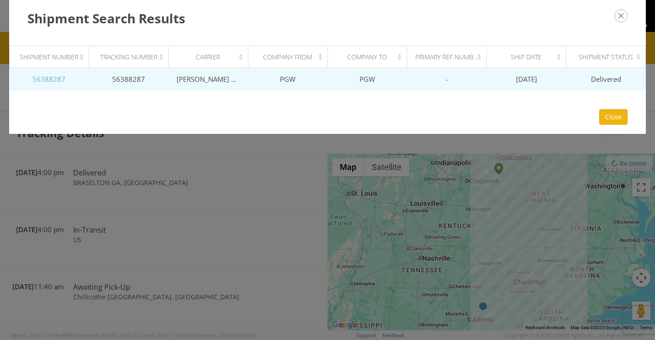  What do you see at coordinates (529, 57) in the screenshot?
I see `div: Ship Date` at bounding box center [529, 57].